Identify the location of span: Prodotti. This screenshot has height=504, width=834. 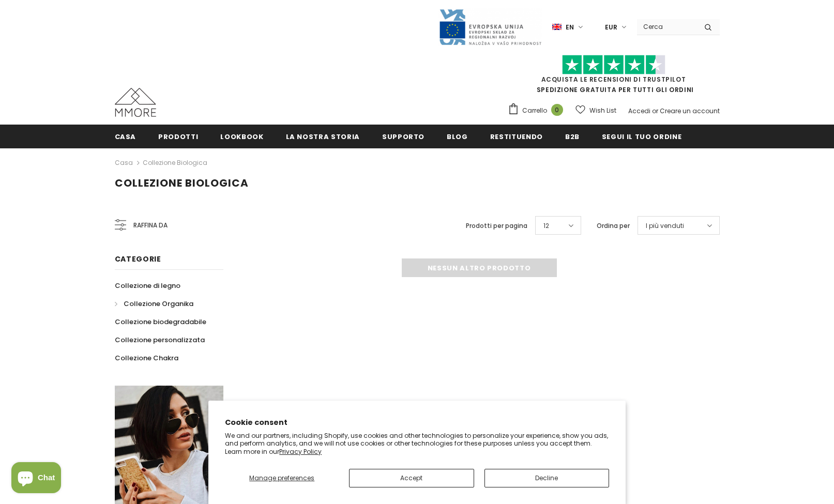
(178, 137).